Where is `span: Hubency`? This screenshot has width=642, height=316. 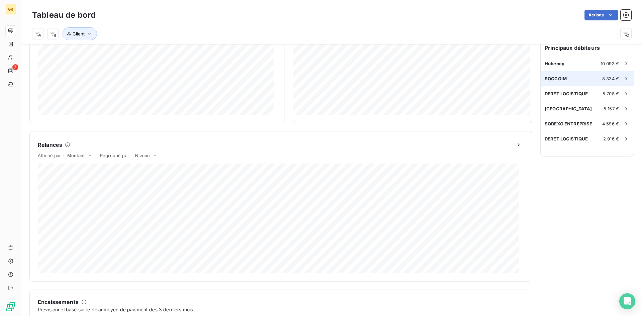 span: Hubency is located at coordinates (555, 64).